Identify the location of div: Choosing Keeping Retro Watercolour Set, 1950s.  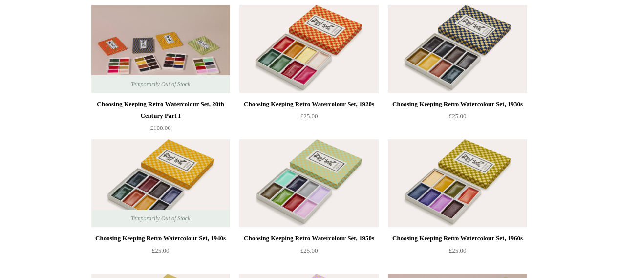
(309, 239).